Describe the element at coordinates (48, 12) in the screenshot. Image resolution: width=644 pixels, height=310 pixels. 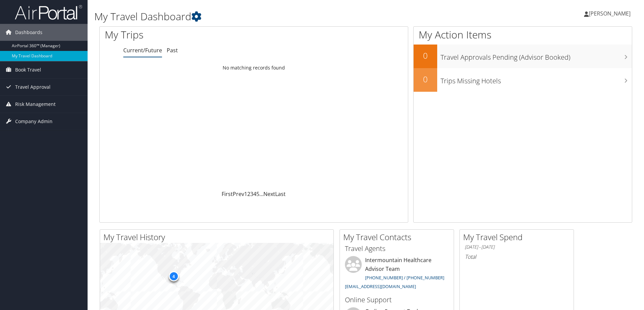
I see `img: airportal-logo.png` at that location.